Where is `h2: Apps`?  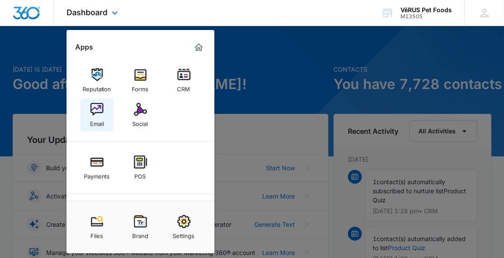 h2: Apps is located at coordinates (84, 47).